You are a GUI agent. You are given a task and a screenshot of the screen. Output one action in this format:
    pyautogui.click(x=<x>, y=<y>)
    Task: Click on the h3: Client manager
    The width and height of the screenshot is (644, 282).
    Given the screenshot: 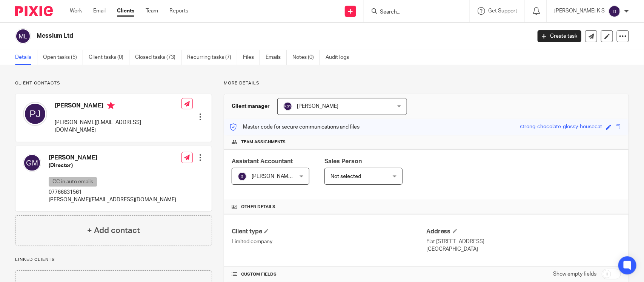 What is the action you would take?
    pyautogui.click(x=251, y=106)
    